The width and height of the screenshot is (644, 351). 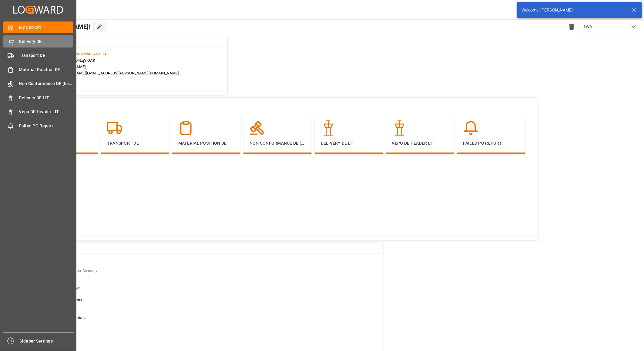 What do you see at coordinates (46, 41) in the screenshot?
I see `span: Delivery DE` at bounding box center [46, 41].